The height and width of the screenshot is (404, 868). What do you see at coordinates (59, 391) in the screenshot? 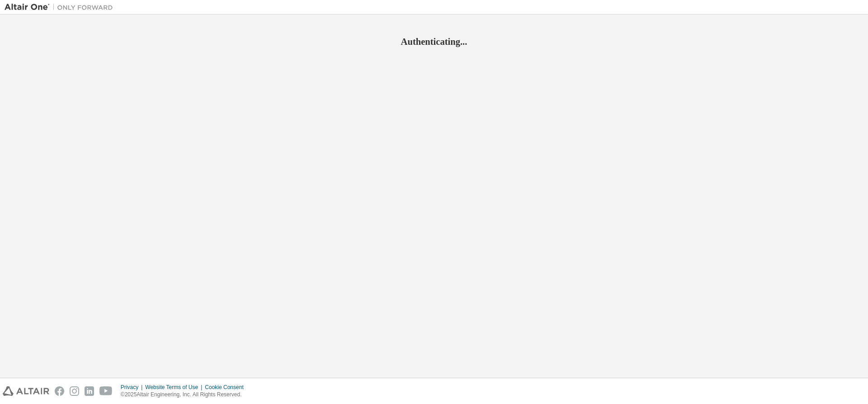
I see `img: facebook.svg` at bounding box center [59, 391].